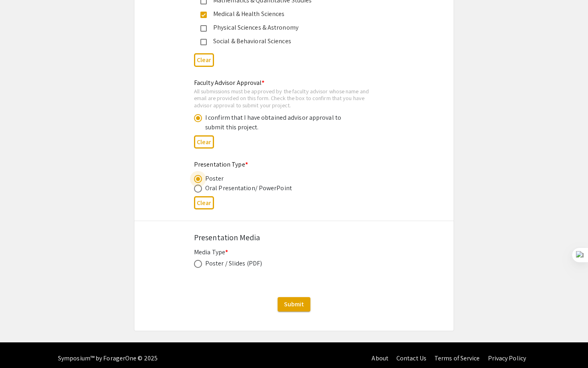 The image size is (588, 368). What do you see at coordinates (411, 358) in the screenshot?
I see `a: Contact Us` at bounding box center [411, 358].